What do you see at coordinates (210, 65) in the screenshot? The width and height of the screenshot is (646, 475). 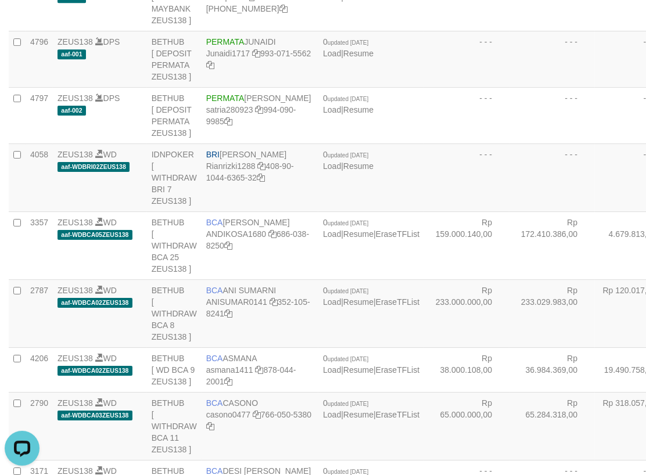 I see `a: Copy 9930715562 to clipboard` at bounding box center [210, 65].